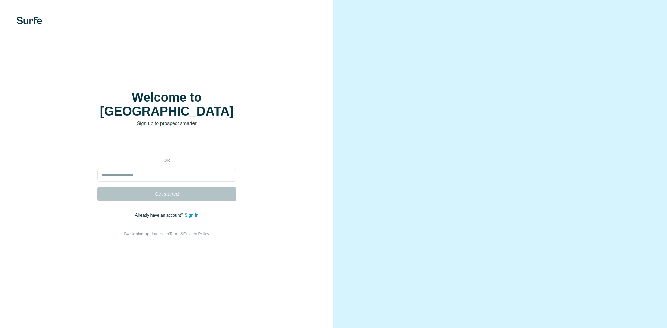  I want to click on p: or, so click(167, 161).